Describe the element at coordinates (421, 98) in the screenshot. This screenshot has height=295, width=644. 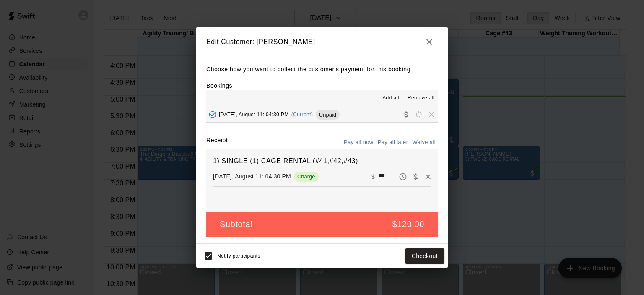
I see `span: Remove all` at that location.